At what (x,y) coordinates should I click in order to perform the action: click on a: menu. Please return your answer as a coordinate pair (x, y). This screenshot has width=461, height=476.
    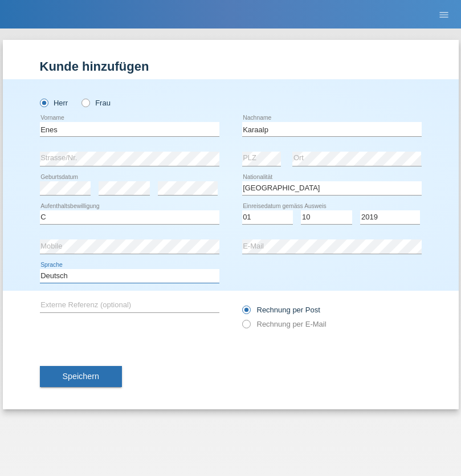
    Looking at the image, I should click on (444, 14).